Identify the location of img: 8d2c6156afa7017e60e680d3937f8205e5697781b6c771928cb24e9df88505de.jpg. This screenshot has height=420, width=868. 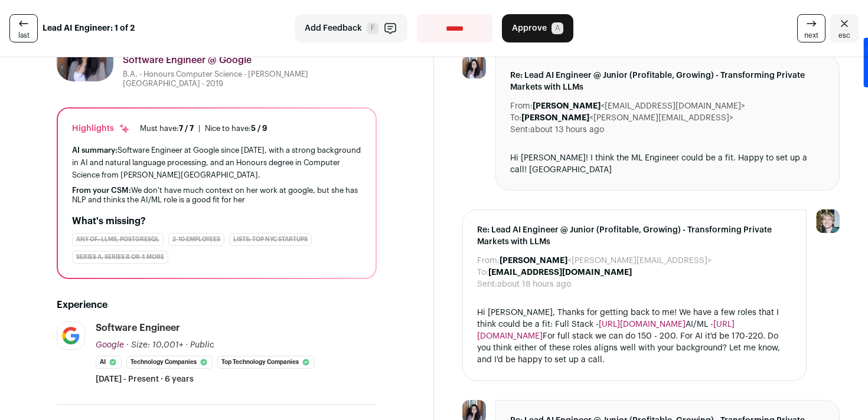
(71, 336).